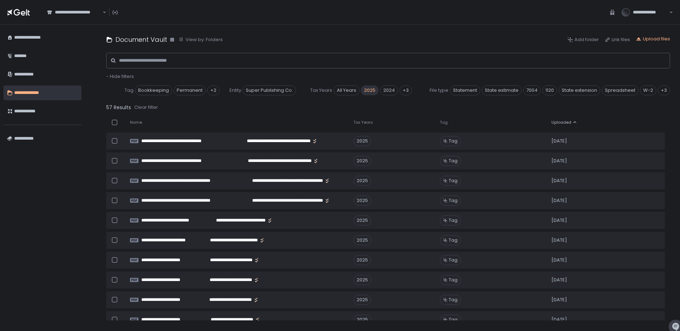 This screenshot has width=680, height=331. Describe the element at coordinates (621, 90) in the screenshot. I see `span: Spreadsheet` at that location.